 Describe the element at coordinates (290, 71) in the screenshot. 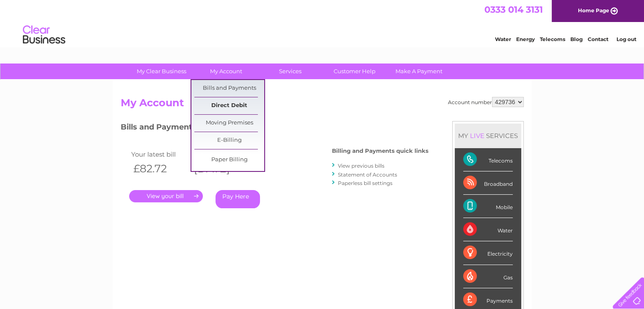

I see `a: Services` at that location.